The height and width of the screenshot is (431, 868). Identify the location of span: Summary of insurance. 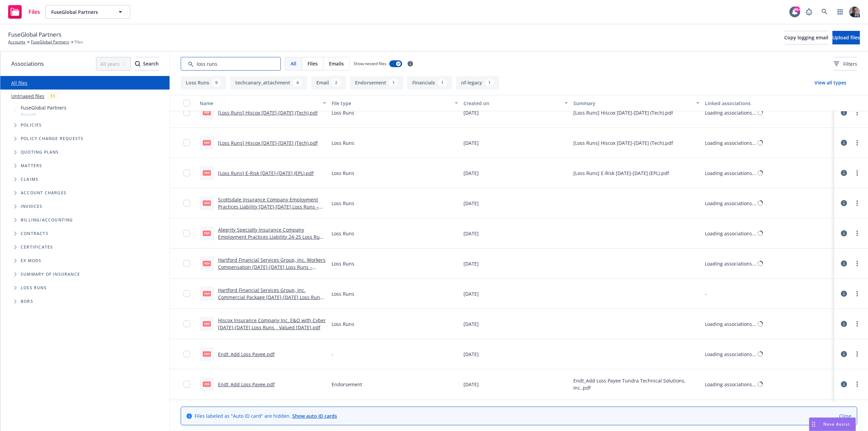
(50, 274).